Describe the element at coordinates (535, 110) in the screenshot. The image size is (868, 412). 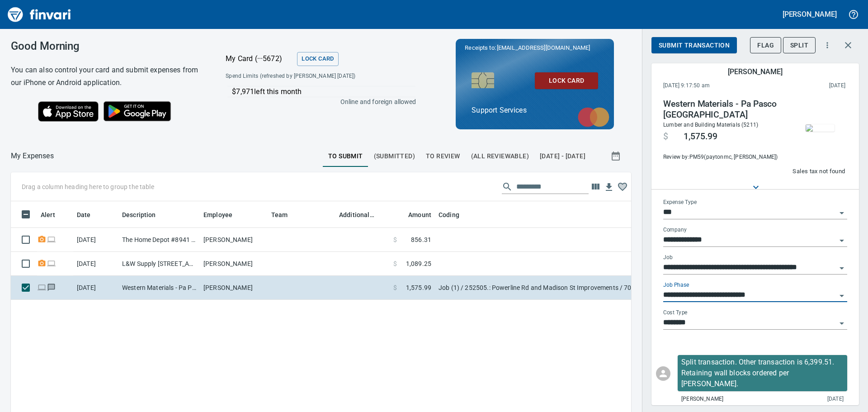
I see `p: Support Services` at that location.